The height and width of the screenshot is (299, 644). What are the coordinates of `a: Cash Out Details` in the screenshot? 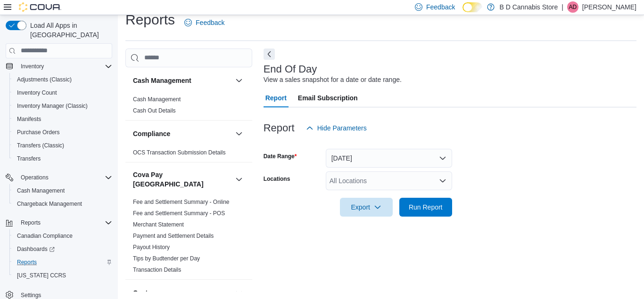 It's located at (154, 111).